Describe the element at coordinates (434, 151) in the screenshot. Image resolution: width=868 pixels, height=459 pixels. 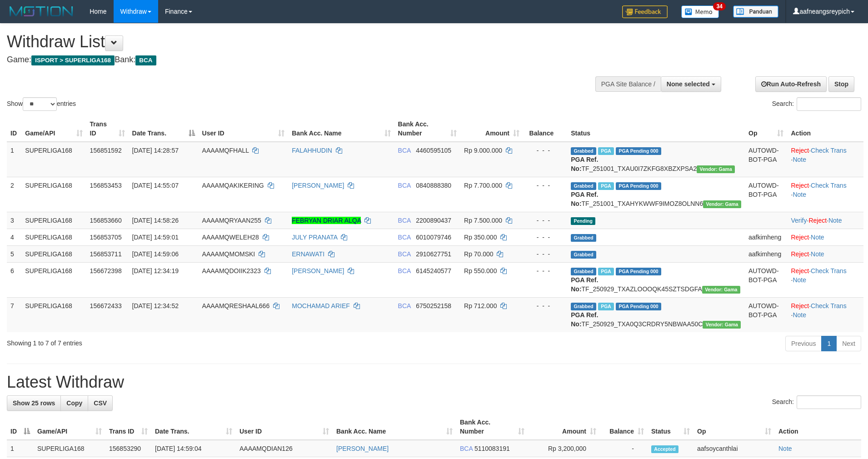
I see `span: Copy 4460595105 to clipboard` at that location.